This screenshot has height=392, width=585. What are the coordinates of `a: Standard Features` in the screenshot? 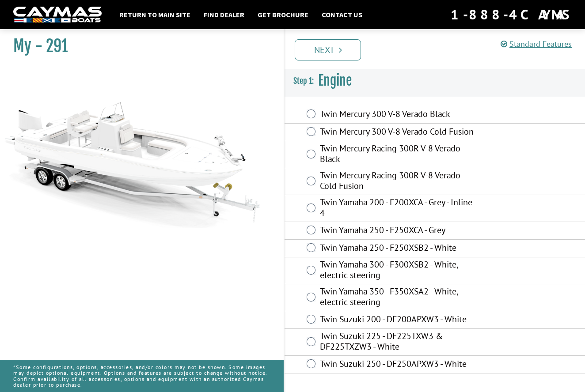 It's located at (536, 44).